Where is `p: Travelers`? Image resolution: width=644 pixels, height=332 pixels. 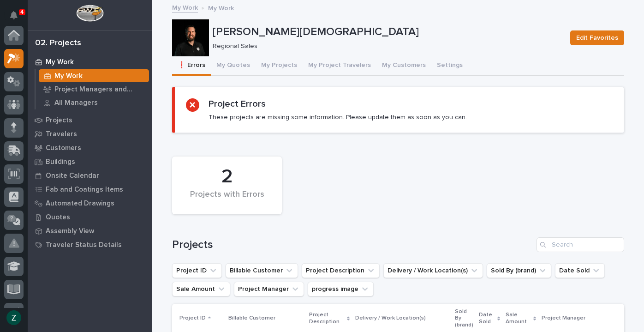
p: Travelers is located at coordinates (61, 135).